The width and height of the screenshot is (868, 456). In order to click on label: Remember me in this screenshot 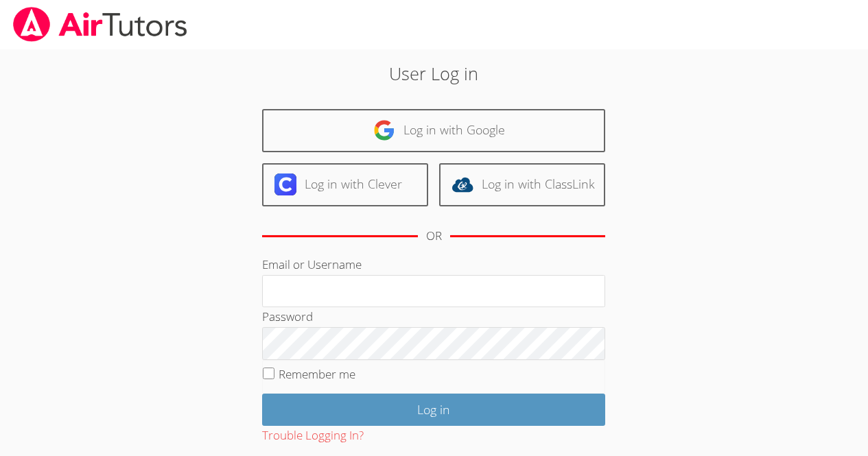, I will do `click(317, 374)`.